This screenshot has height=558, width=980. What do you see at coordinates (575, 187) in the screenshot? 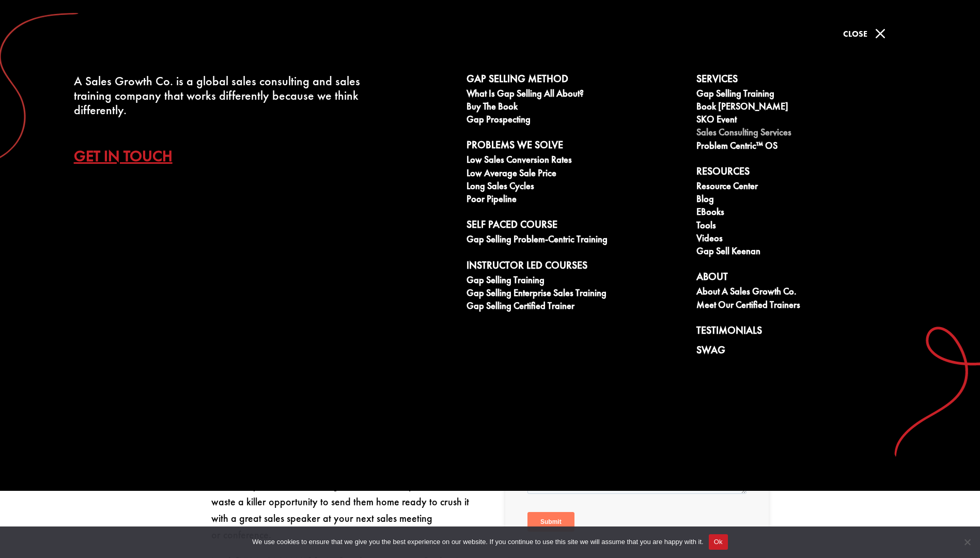
I see `a: Long Sales Cycles` at bounding box center [575, 187].